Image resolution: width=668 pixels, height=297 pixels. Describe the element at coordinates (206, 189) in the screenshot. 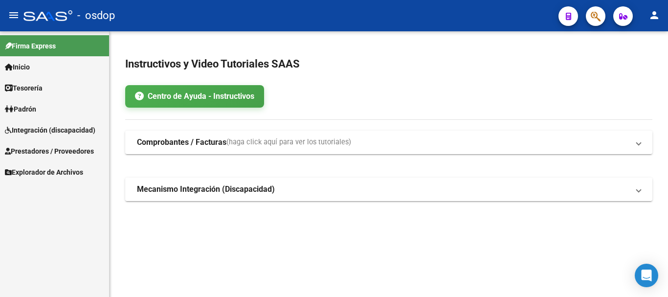

I see `strong: Mecanismo Integración (Discapacidad)` at that location.